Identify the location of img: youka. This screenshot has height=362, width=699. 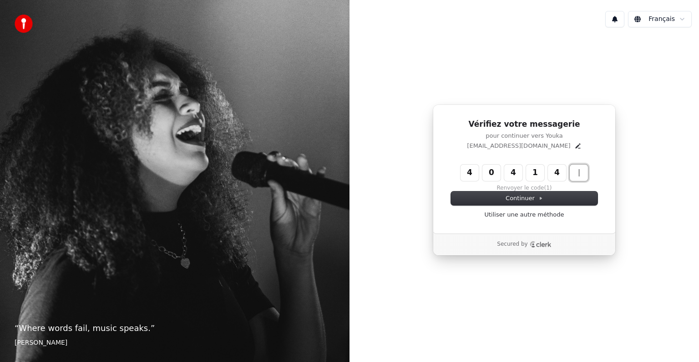
(24, 24).